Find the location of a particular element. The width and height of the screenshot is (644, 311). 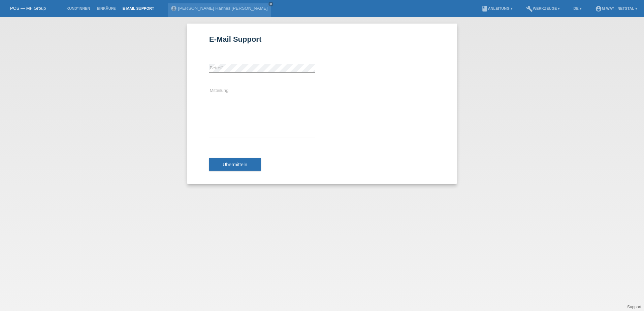

h1: E-Mail Support is located at coordinates (322, 39).